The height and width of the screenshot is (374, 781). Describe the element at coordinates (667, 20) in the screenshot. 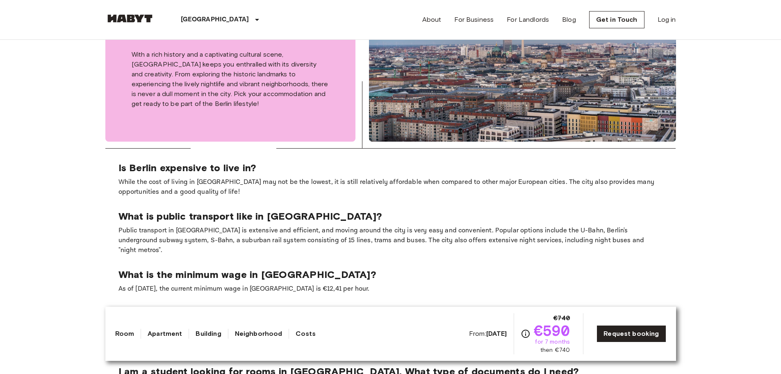

I see `a: Log in` at that location.